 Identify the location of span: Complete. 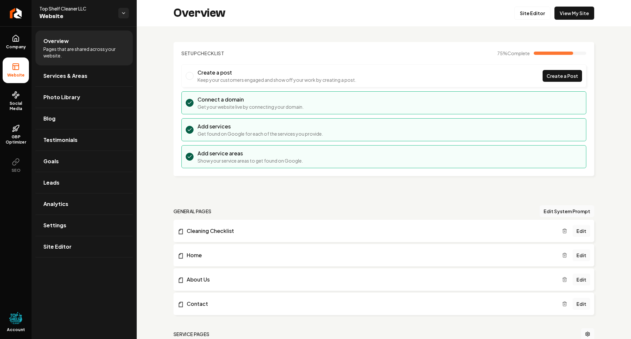
(519, 53).